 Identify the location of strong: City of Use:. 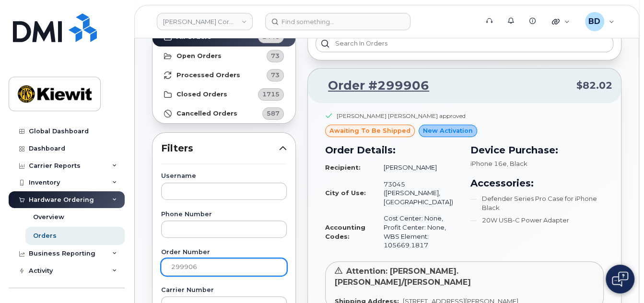
(345, 193).